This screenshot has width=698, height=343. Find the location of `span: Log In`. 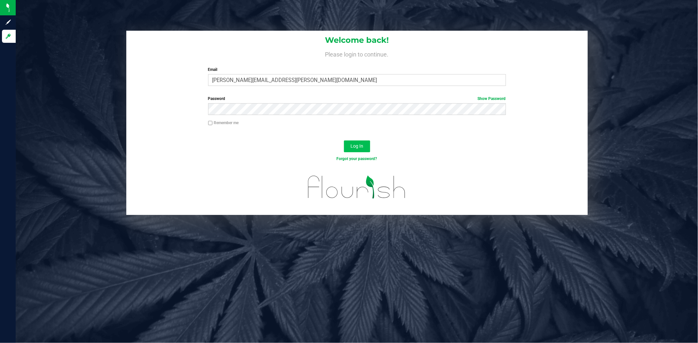

span: Log In is located at coordinates (356, 146).